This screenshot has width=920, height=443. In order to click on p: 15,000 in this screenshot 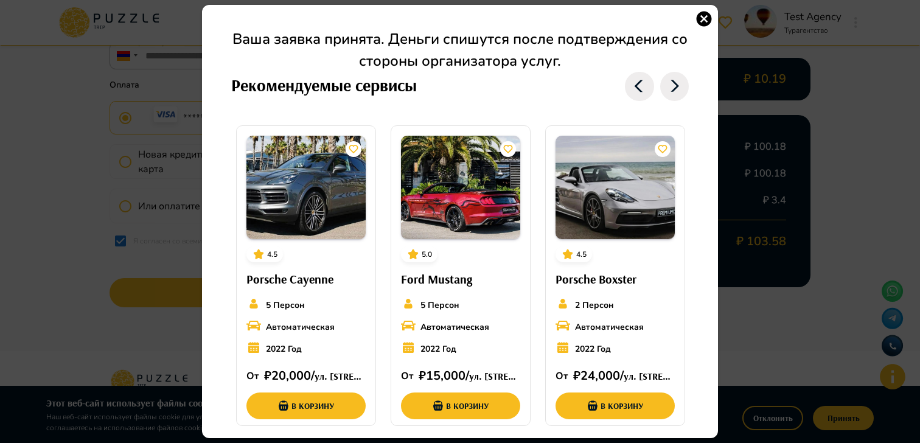, I will do `click(446, 376)`.